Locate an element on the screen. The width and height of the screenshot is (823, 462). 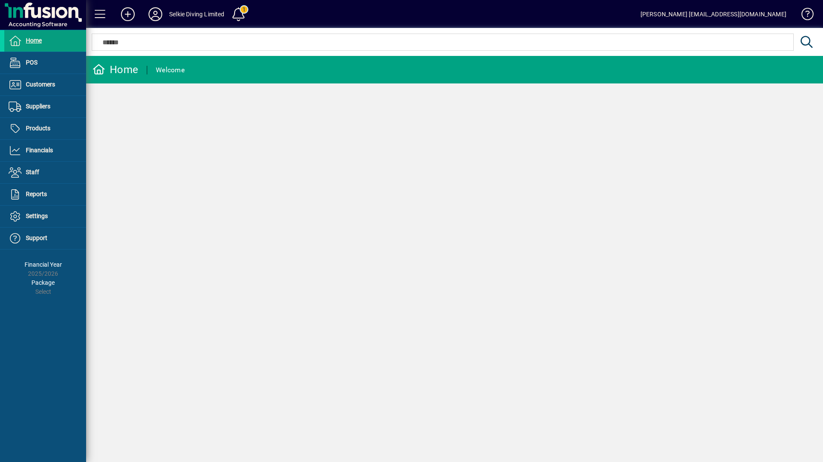
span: Customers is located at coordinates (40, 84).